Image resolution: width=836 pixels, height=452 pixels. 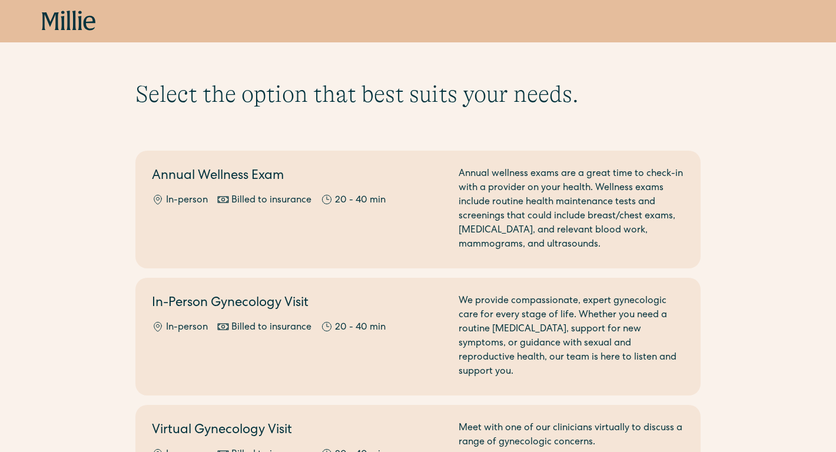 What do you see at coordinates (418, 94) in the screenshot?
I see `h1: Select the option that best suits your needs.` at bounding box center [418, 94].